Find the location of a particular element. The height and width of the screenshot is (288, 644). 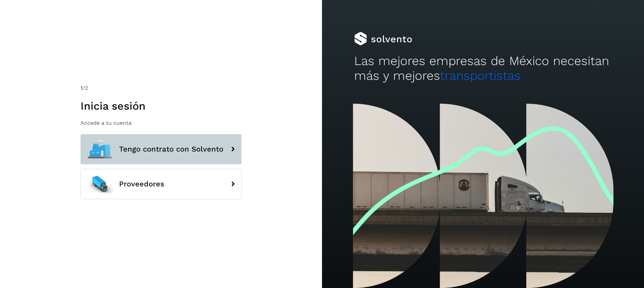

button: Tengo contrato con Solvento is located at coordinates (161, 149).